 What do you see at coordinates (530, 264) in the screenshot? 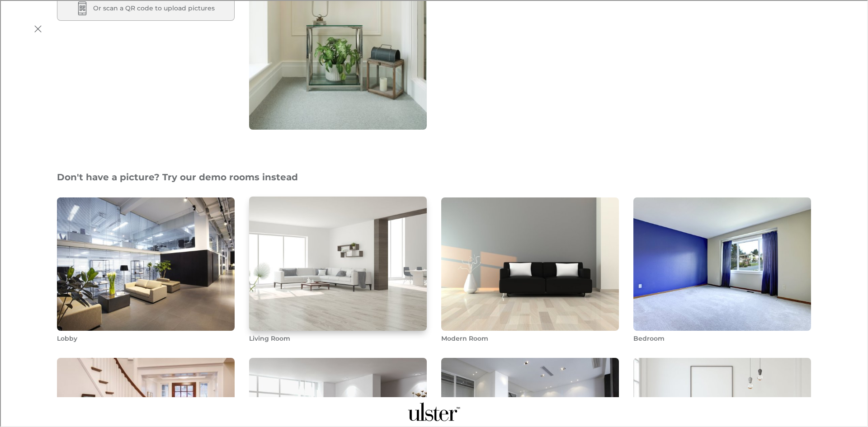
I see `img: Modern Room` at bounding box center [530, 264].